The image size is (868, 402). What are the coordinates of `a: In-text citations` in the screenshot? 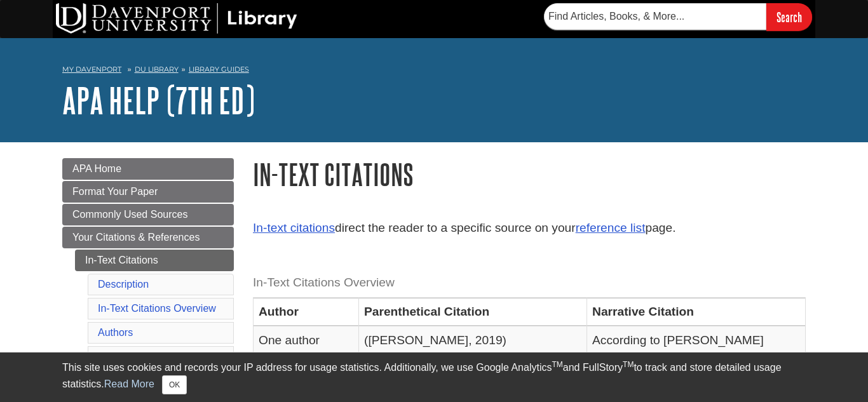 It's located at (294, 227).